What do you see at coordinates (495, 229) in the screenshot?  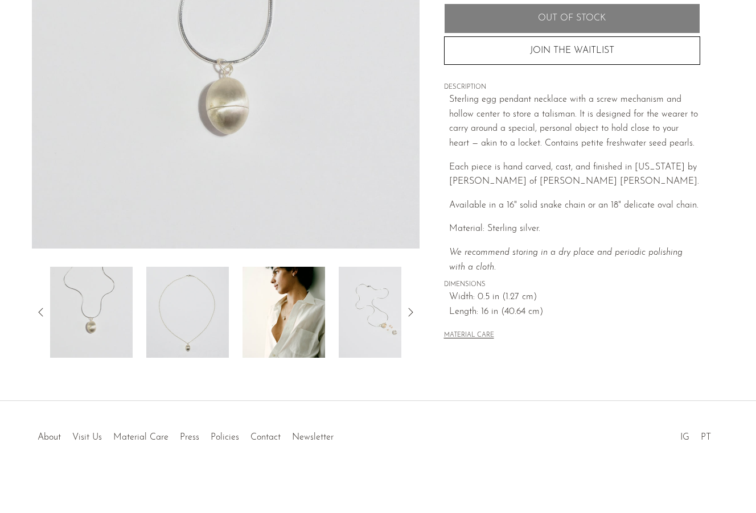 I see `span: Material: Sterling silver.` at bounding box center [495, 229].